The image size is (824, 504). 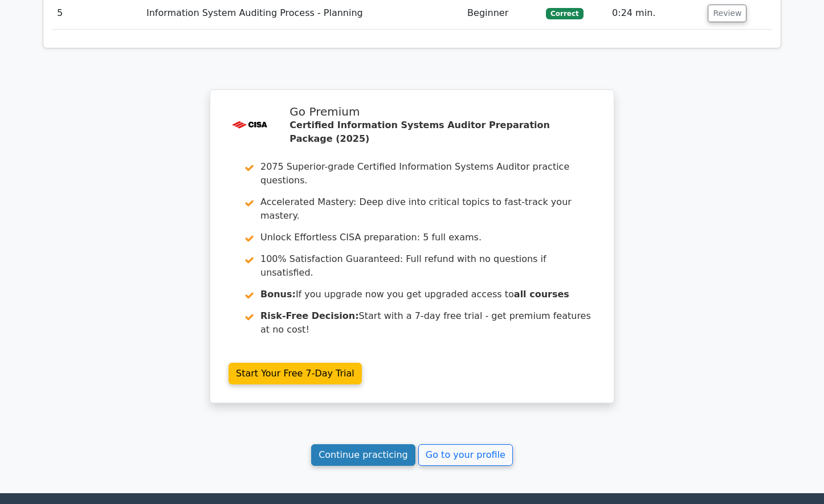 I want to click on a: Start Your Free 7-Day Trial, so click(x=295, y=374).